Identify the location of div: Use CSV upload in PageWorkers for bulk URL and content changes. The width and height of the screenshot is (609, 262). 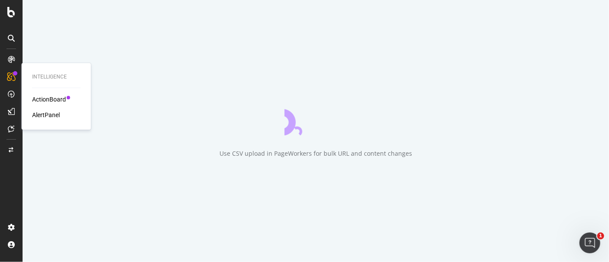
(316, 154).